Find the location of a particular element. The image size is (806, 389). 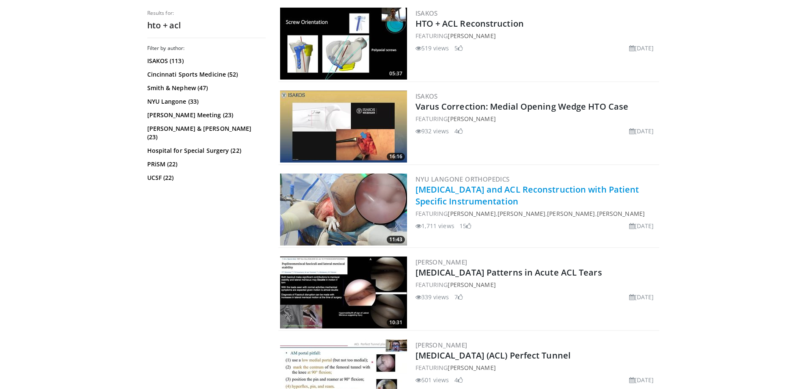

li: 519 views is located at coordinates (432, 48).